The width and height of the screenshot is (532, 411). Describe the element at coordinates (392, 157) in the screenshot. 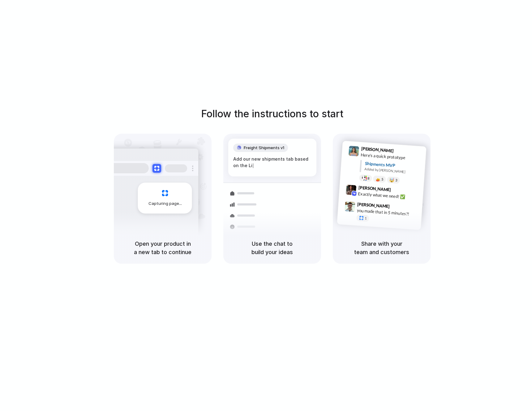

I see `div: Here's a quick prototype` at that location.